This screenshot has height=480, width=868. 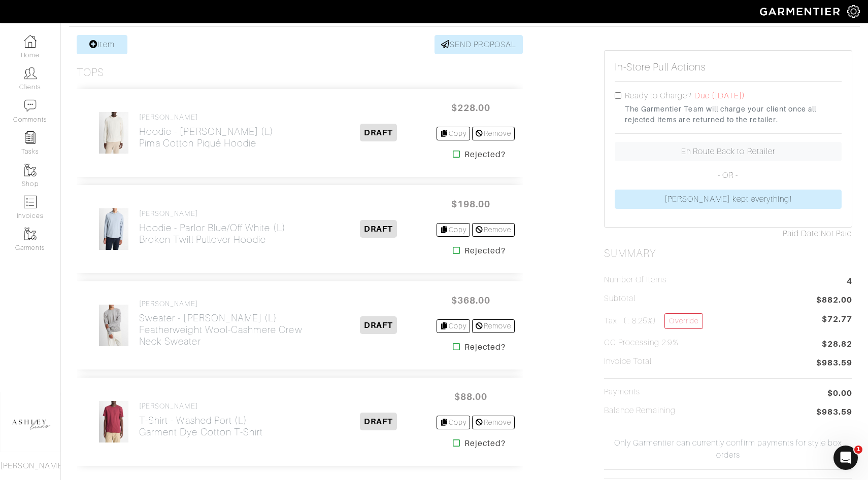 I want to click on img: xjqa4arqptz56ifgkf2blnokrmic, so click(x=113, y=132).